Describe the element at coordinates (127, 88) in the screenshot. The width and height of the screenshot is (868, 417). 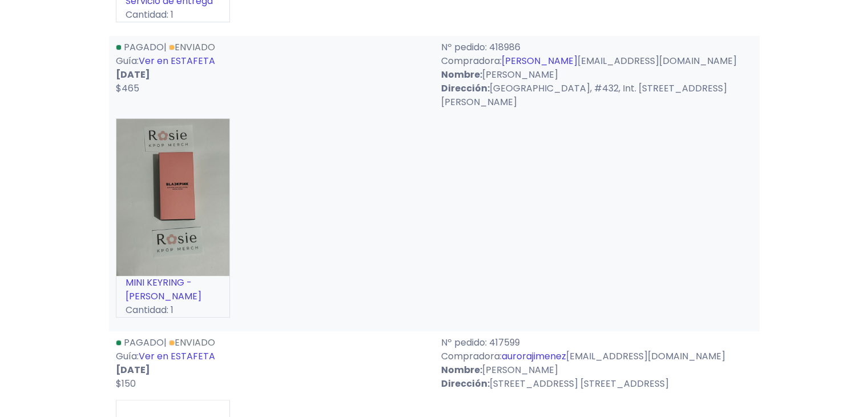
I see `span: $465` at that location.